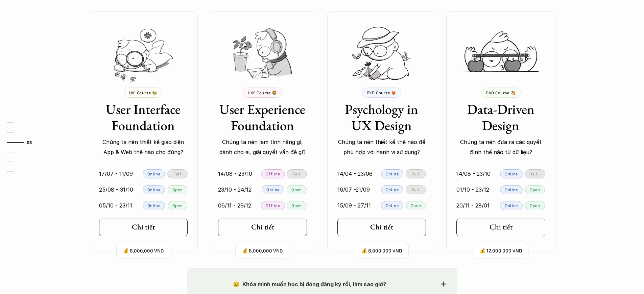 The height and width of the screenshot is (294, 644). I want to click on p: 17/07 - 11/09, so click(116, 174).